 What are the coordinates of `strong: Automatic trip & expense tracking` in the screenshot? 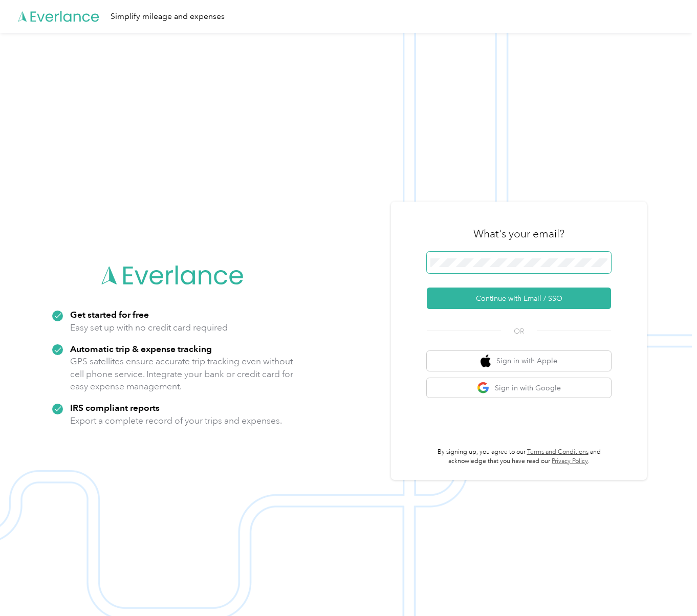 It's located at (141, 348).